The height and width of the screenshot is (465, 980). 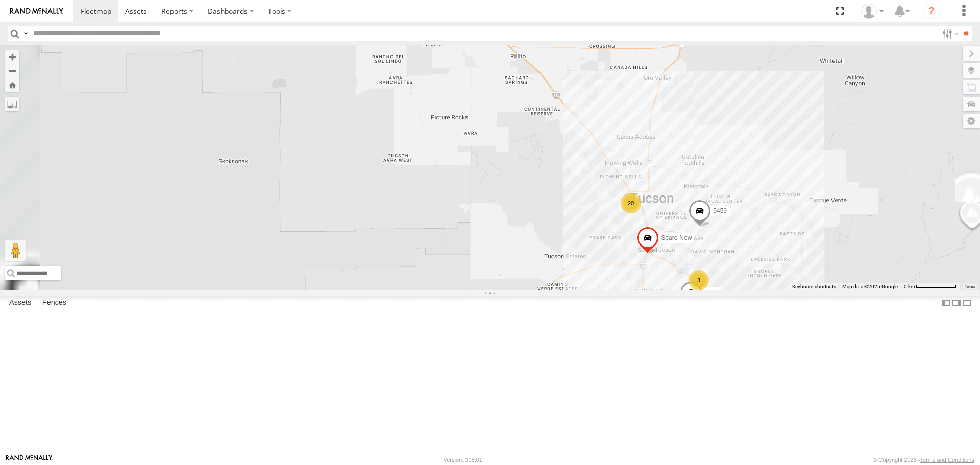 What do you see at coordinates (54, 303) in the screenshot?
I see `label: Fences` at bounding box center [54, 303].